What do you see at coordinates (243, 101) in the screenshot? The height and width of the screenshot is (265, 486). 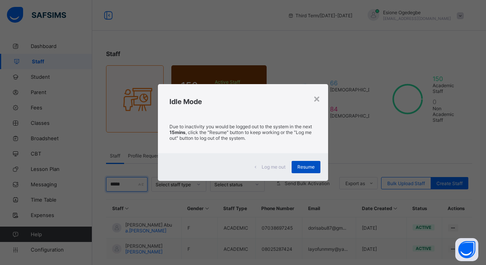 I see `h2: Idle Mode` at bounding box center [243, 101].